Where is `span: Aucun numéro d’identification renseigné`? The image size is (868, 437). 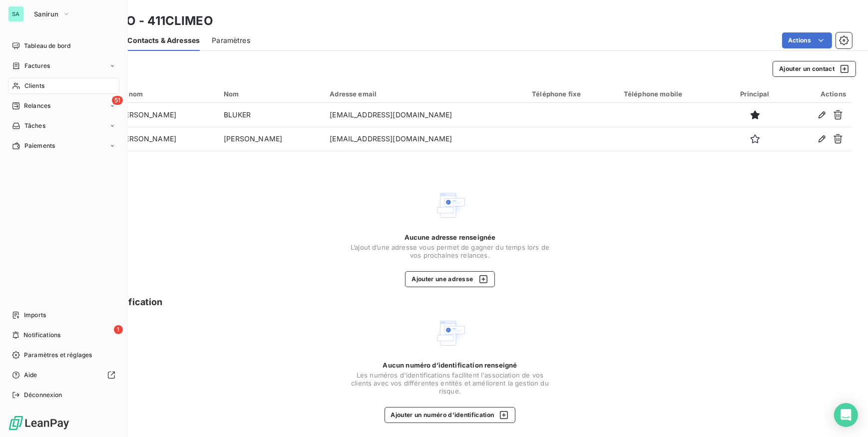 span: Aucun numéro d’identification renseigné is located at coordinates (450, 365).